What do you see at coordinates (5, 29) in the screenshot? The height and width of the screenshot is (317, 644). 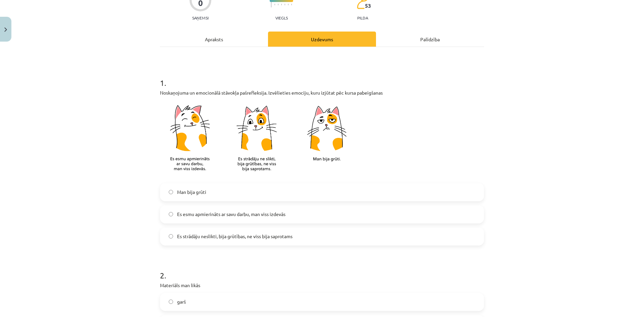 I see `img: icon-close-lesson-0947bae3869378f0d4975bcd49f059093ad1ed9edebbc8119c70593378902aed.svg` at bounding box center [5, 29].